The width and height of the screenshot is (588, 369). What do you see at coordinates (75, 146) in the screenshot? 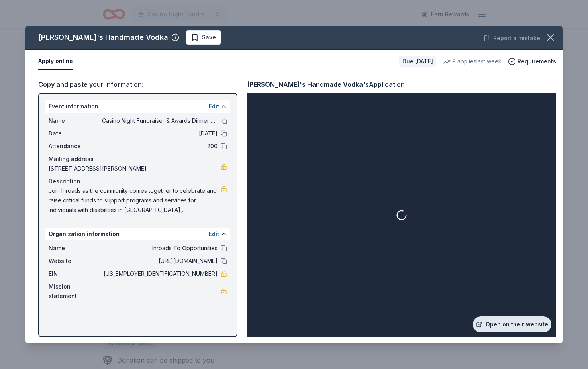
I see `span: Attendance` at bounding box center [75, 146].